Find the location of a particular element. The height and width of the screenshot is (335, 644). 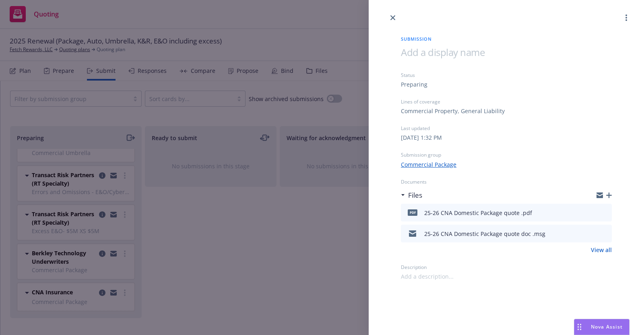

span: Submission is located at coordinates (506, 39).